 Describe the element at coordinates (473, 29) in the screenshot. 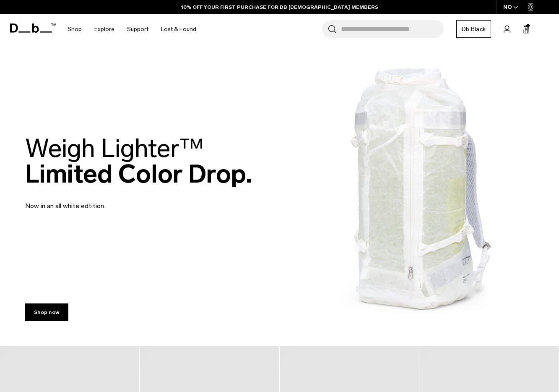

I see `a: Db Black` at that location.